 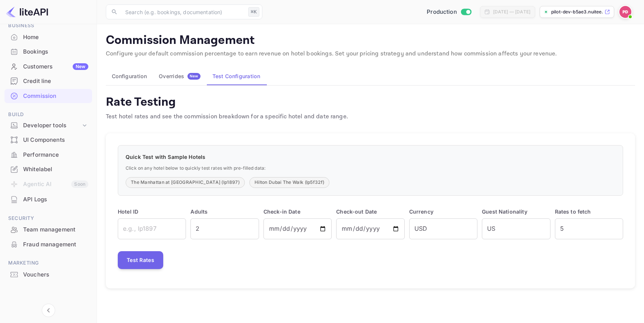 I want to click on p: Click on any hotel below to quickly test rates with pre-filled data:, so click(x=370, y=168).